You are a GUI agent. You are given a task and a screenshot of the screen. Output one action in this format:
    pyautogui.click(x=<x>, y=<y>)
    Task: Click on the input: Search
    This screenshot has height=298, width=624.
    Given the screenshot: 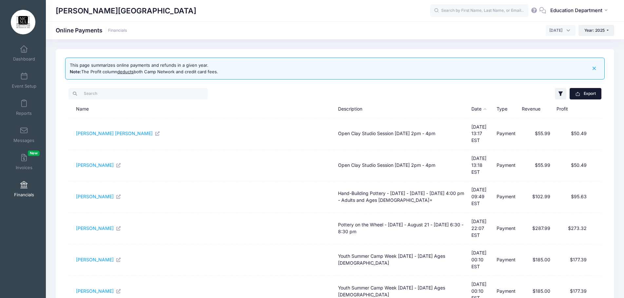 What is the action you would take?
    pyautogui.click(x=138, y=94)
    